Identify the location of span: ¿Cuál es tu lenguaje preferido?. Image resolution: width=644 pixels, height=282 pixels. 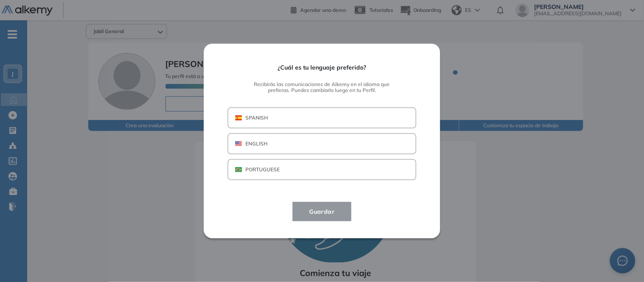
(322, 67).